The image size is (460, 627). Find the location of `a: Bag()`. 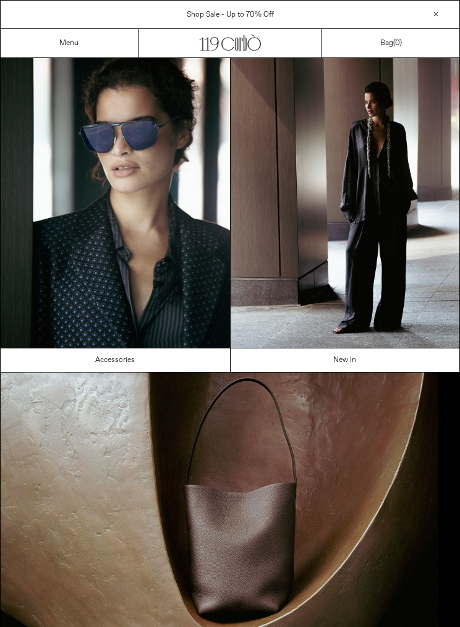

a: Bag() is located at coordinates (391, 43).